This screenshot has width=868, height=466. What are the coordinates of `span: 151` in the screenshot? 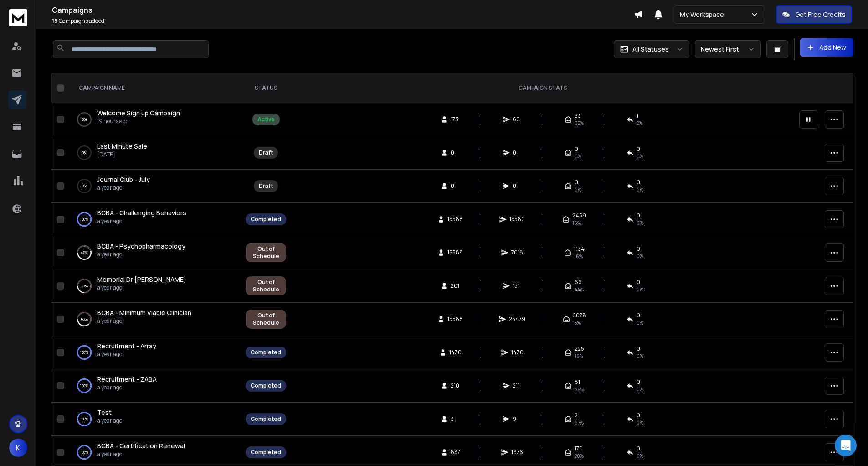 It's located at (517, 286).